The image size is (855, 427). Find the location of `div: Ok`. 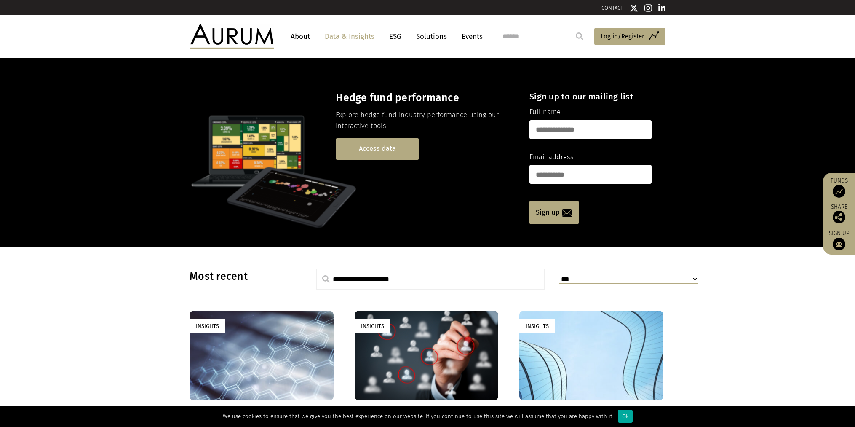

div: Ok is located at coordinates (625, 416).